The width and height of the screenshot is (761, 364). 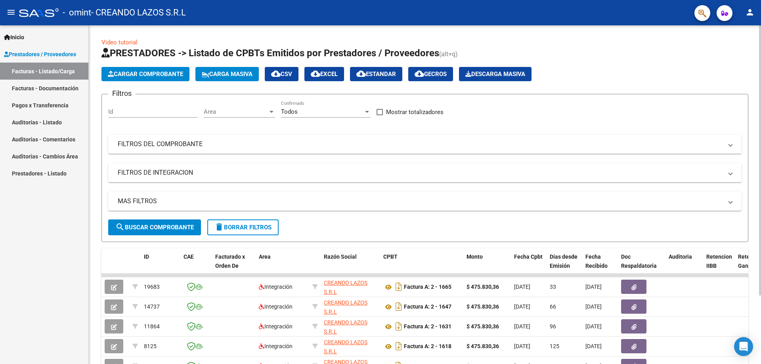 I want to click on datatable-header-cell: Doc Respaldatoria, so click(x=642, y=266).